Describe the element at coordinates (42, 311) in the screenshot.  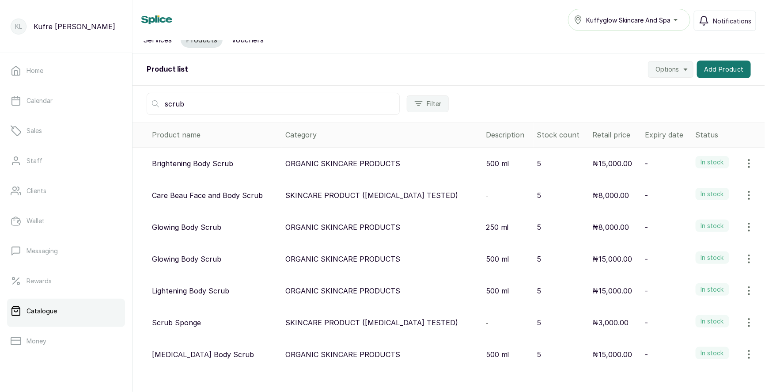
I see `p: Catalogue` at that location.